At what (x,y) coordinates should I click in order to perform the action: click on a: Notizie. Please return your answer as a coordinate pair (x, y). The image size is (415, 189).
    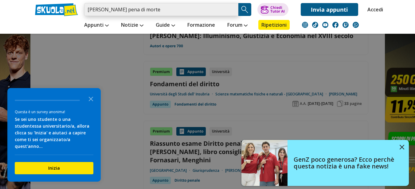
    Looking at the image, I should click on (132, 26).